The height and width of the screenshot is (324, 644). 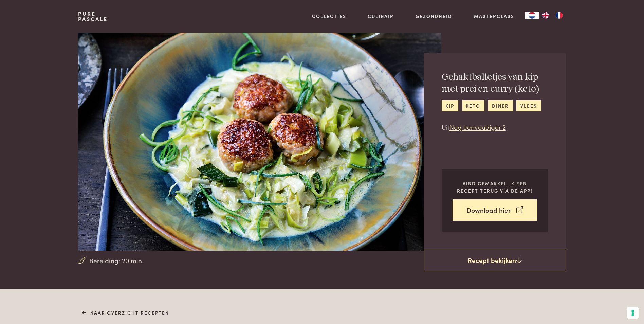 What do you see at coordinates (259, 142) in the screenshot?
I see `img: Gehaktballetjes van kip met prei en curry (keto)` at bounding box center [259, 142].